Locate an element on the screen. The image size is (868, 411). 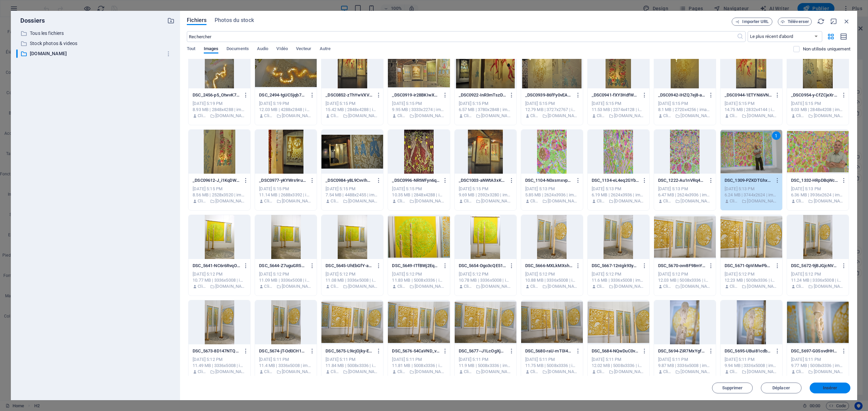
p: _DSC0942-IHZQ7ej8-avztme7hdIthw.jpg is located at coordinates (682, 95).